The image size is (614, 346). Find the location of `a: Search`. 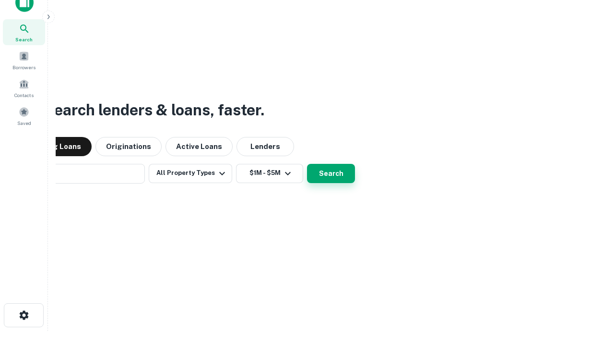

a: Search is located at coordinates (24, 32).